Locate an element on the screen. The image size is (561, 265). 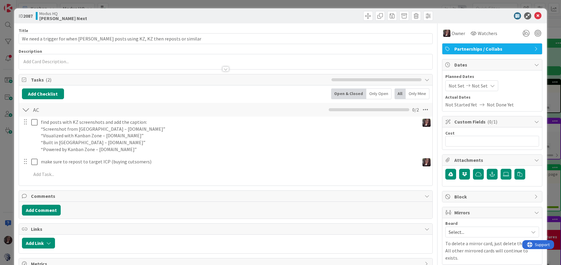
span: Links is located at coordinates (226, 229).